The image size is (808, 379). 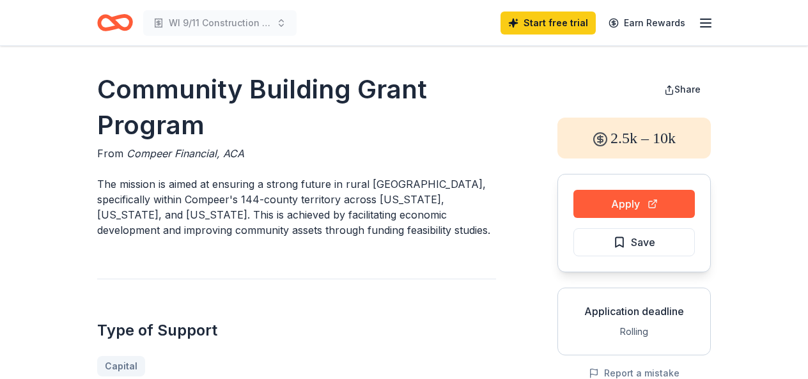 I want to click on a: Home, so click(x=115, y=22).